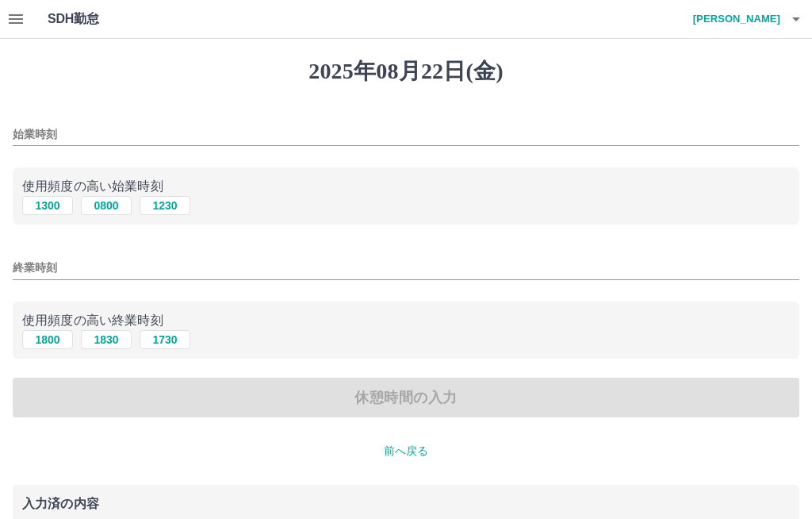 The width and height of the screenshot is (812, 519). I want to click on p: 前へ戻る, so click(406, 451).